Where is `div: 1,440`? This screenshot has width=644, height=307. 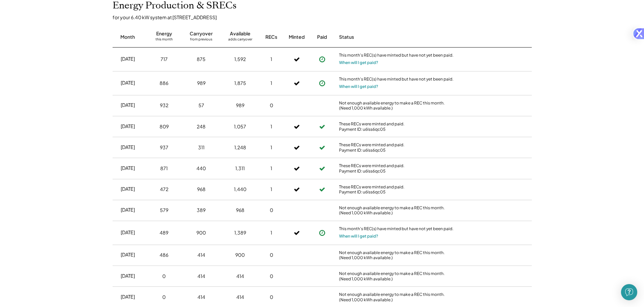 div: 1,440 is located at coordinates (240, 190).